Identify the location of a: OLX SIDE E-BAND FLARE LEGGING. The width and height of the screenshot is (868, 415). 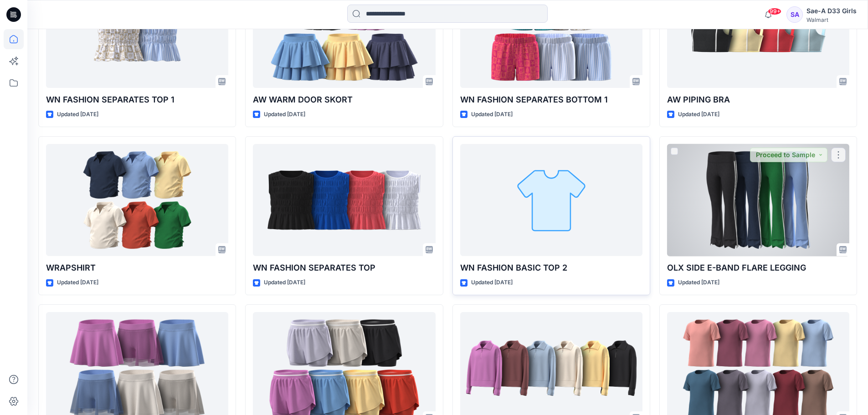
(758, 200).